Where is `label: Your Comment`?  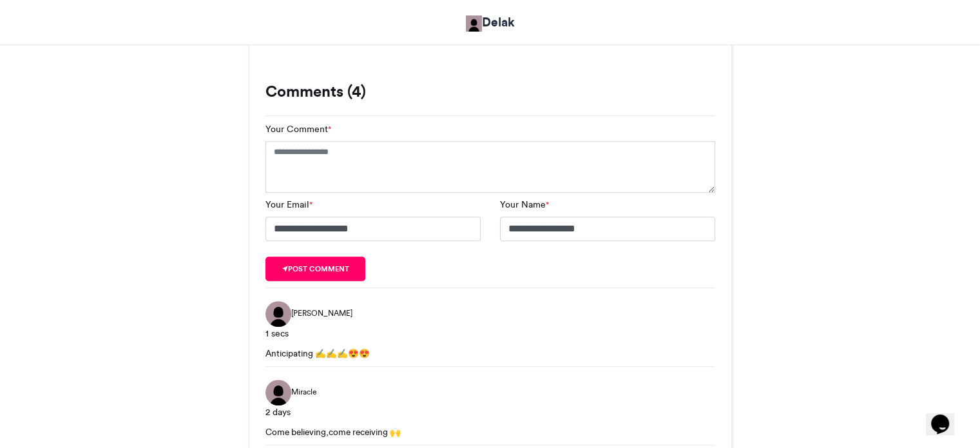 label: Your Comment is located at coordinates (298, 129).